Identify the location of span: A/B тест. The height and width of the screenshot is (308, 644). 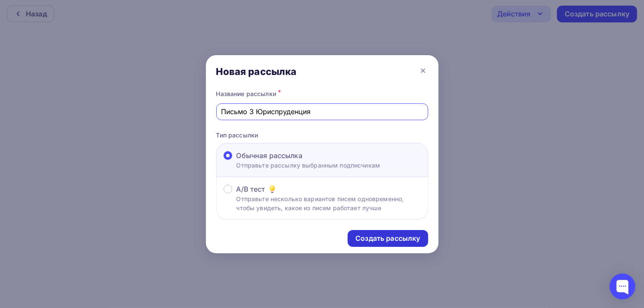
(251, 189).